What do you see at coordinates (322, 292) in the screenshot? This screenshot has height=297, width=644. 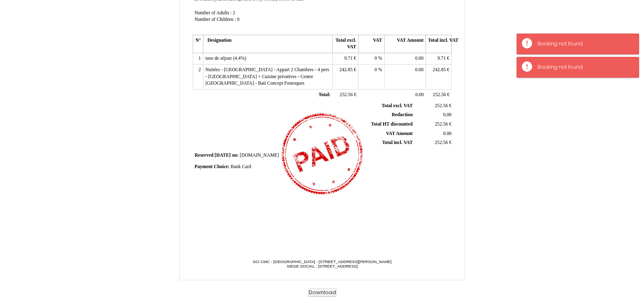 I see `button: Download` at bounding box center [322, 292].